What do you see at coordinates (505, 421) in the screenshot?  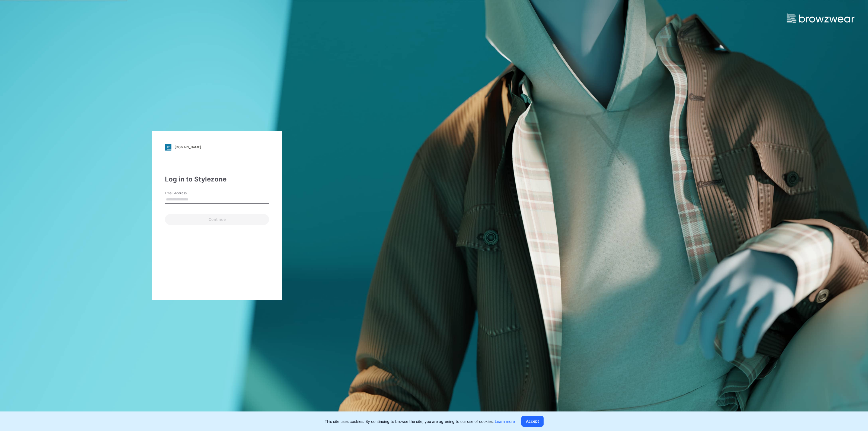 I see `a: Learn more` at bounding box center [505, 421].